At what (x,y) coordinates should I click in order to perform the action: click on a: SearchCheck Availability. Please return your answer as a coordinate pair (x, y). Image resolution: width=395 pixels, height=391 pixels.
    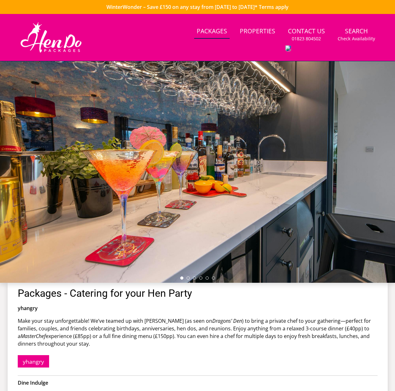
    Looking at the image, I should click on (357, 35).